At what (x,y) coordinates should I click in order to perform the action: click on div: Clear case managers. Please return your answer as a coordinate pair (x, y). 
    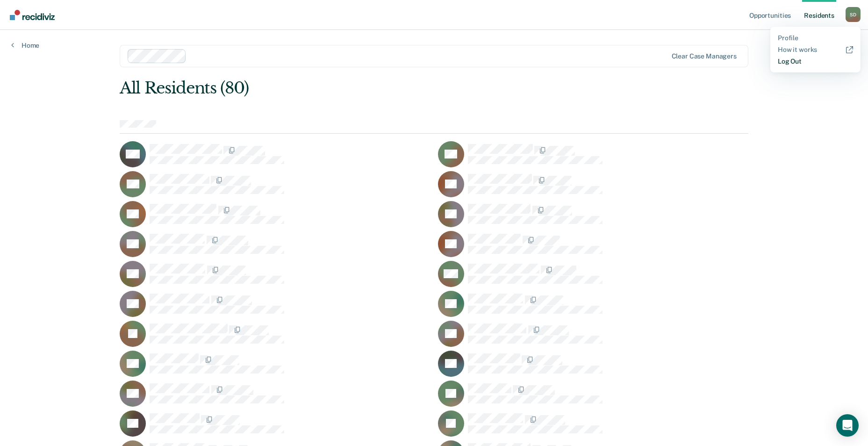
    Looking at the image, I should click on (703, 56).